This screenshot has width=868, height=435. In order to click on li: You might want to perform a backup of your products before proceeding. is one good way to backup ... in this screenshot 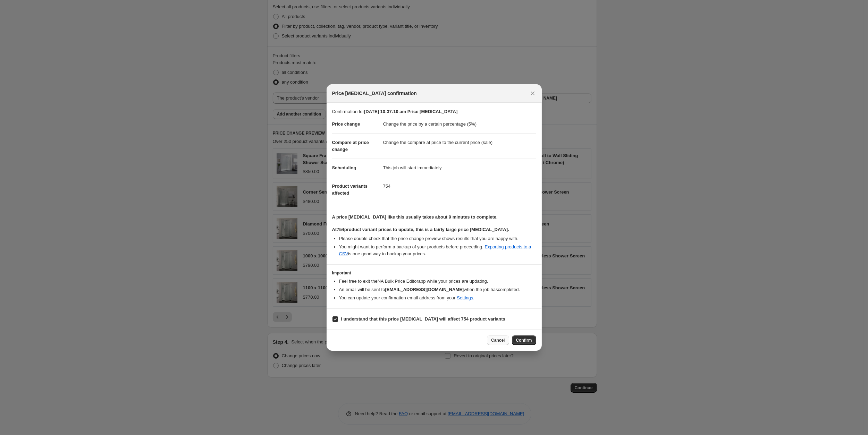, I will do `click(438, 251)`.